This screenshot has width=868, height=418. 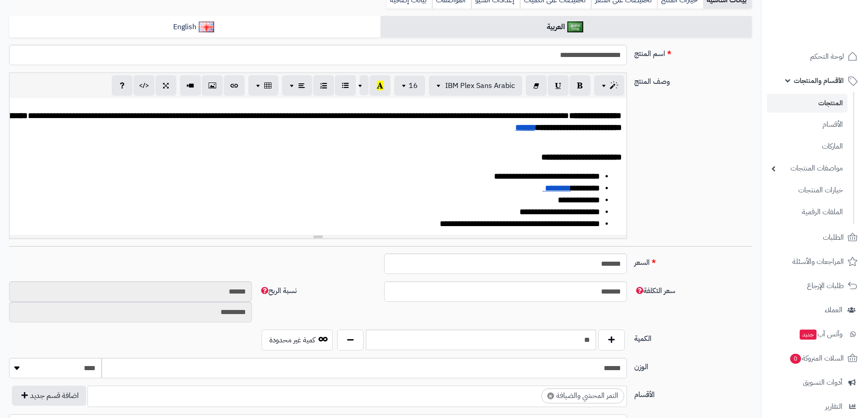 What do you see at coordinates (815, 261) in the screenshot?
I see `a: المراجعات والأسئلة` at bounding box center [815, 261].